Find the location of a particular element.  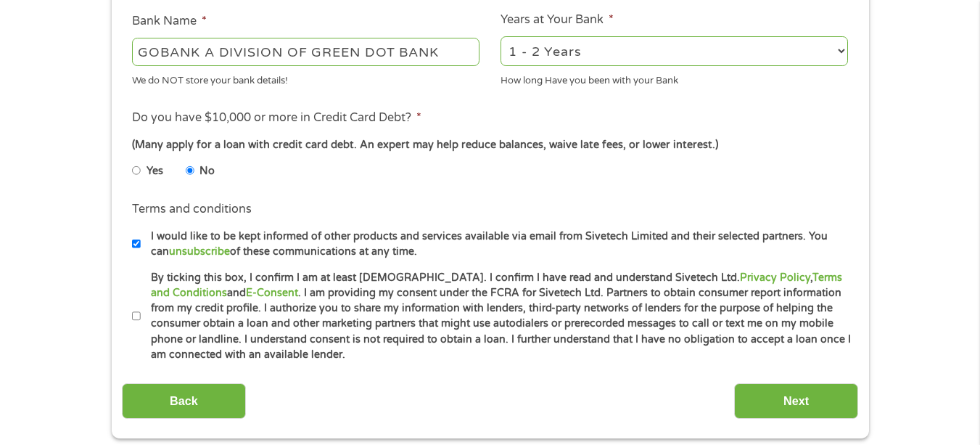

input: Next is located at coordinates (796, 401).